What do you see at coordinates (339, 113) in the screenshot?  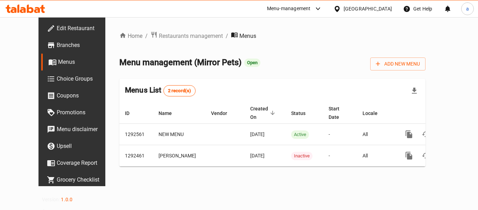 I see `span: Start Date` at bounding box center [339, 113].